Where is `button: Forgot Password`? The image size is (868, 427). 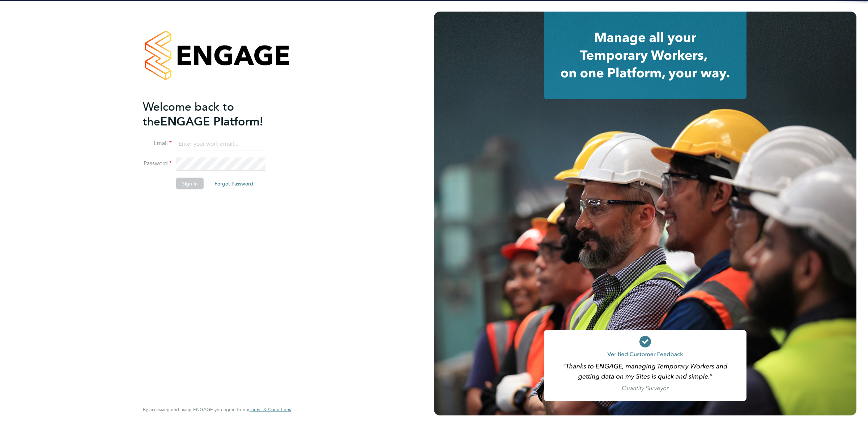 button: Forgot Password is located at coordinates (234, 184).